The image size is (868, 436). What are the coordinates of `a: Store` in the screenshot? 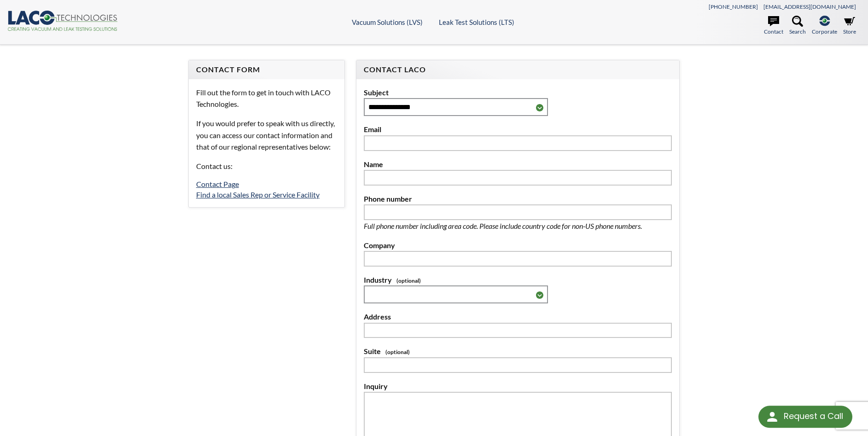 It's located at (849, 26).